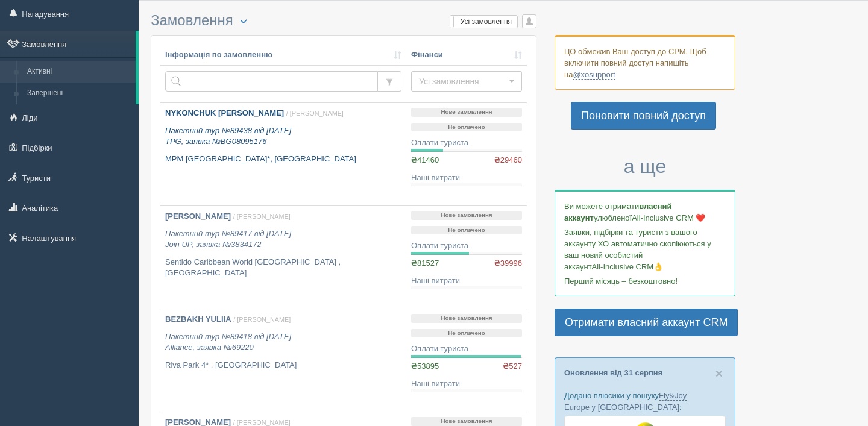  I want to click on span: ₴527, so click(513, 366).